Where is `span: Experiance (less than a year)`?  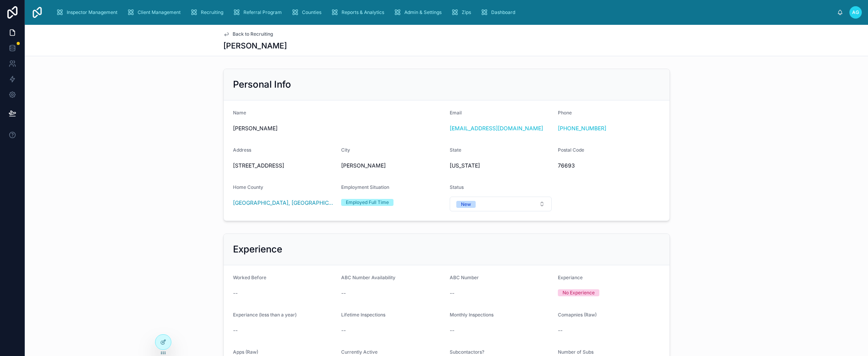 span: Experiance (less than a year) is located at coordinates (264, 315).